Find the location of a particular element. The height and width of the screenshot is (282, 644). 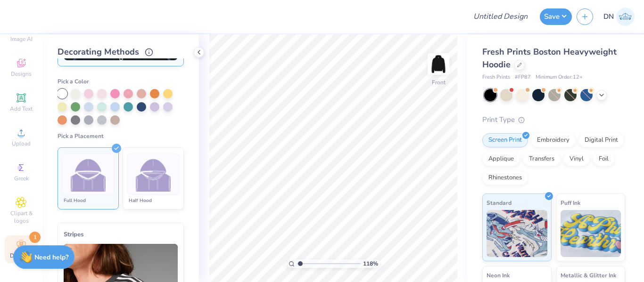

span: Neon Ink is located at coordinates (498, 275).